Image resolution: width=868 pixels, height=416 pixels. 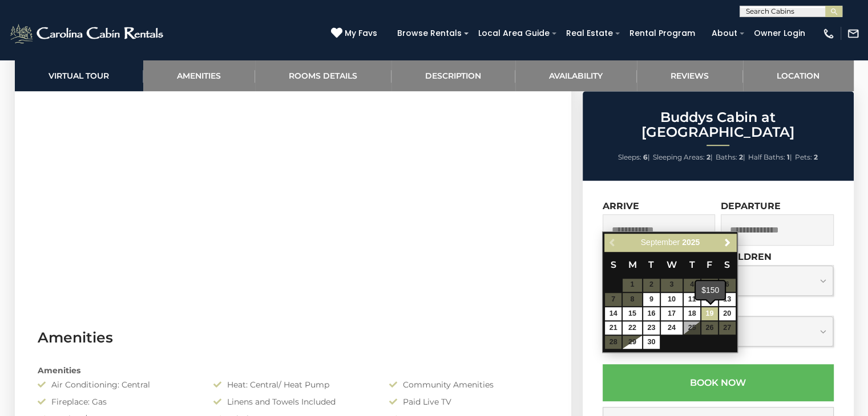 I want to click on span: Half Baths:, so click(x=766, y=157).